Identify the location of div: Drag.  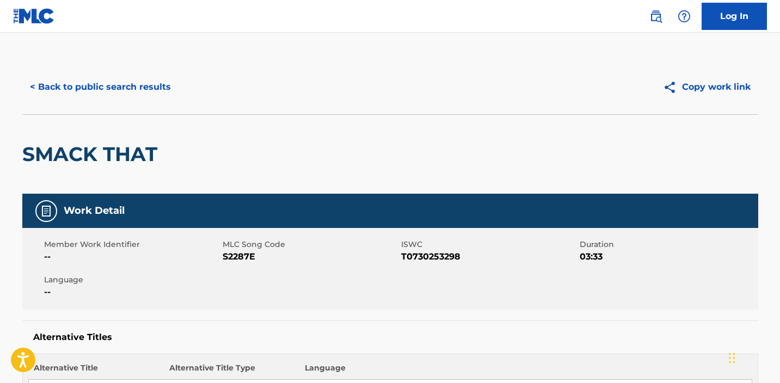
(733, 358).